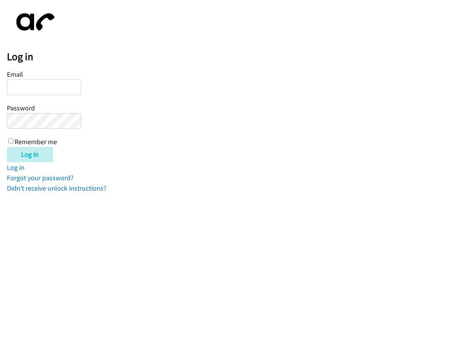  I want to click on h2: Log in, so click(230, 57).